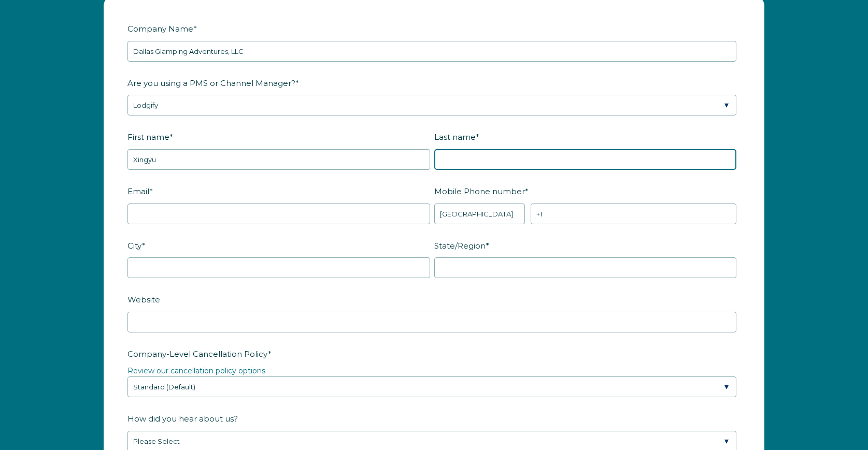  What do you see at coordinates (460, 246) in the screenshot?
I see `span: State/Region` at bounding box center [460, 246].